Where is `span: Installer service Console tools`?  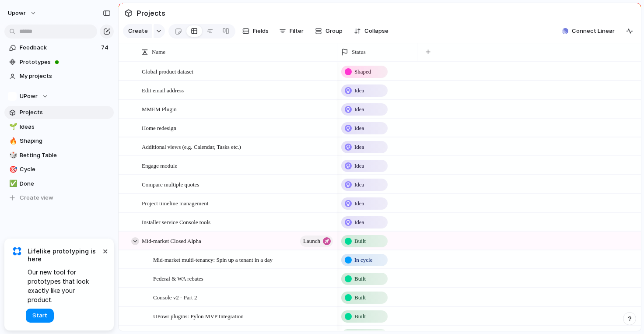
span: Installer service Console tools is located at coordinates (176, 222).